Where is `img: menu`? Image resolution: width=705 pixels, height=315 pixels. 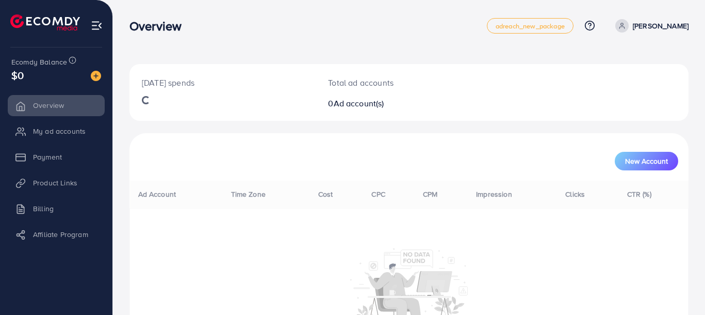 img: menu is located at coordinates (96, 25).